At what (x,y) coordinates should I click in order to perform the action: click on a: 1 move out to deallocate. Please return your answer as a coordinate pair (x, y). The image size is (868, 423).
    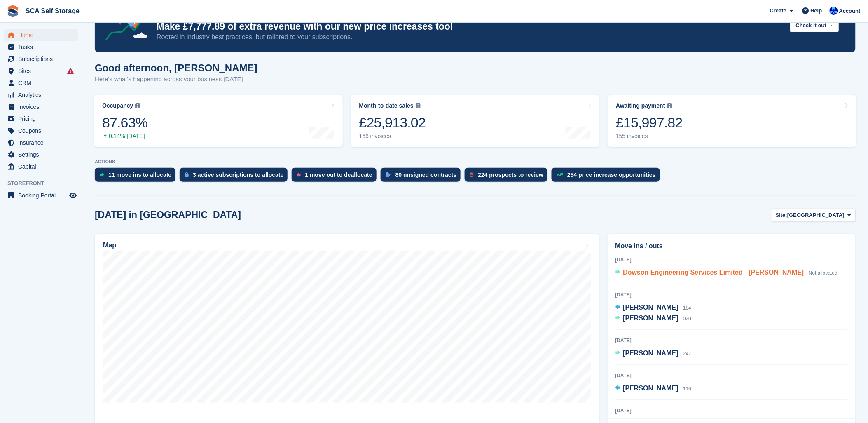
    Looking at the image, I should click on (336, 176).